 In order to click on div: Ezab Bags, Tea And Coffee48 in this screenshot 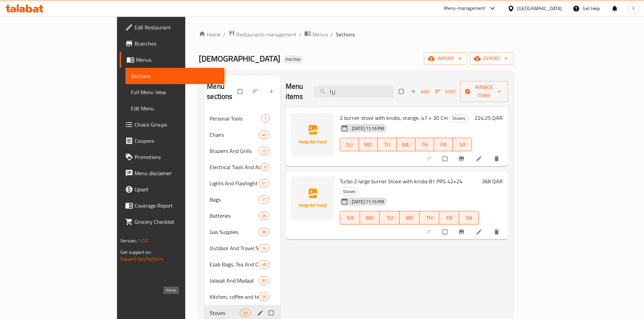, I will do `click(242, 265)`.